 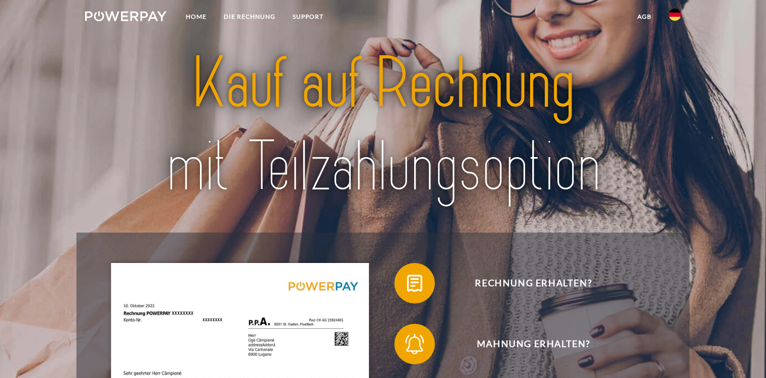 What do you see at coordinates (533, 344) in the screenshot?
I see `span: Mahnung erhalten?` at bounding box center [533, 344].